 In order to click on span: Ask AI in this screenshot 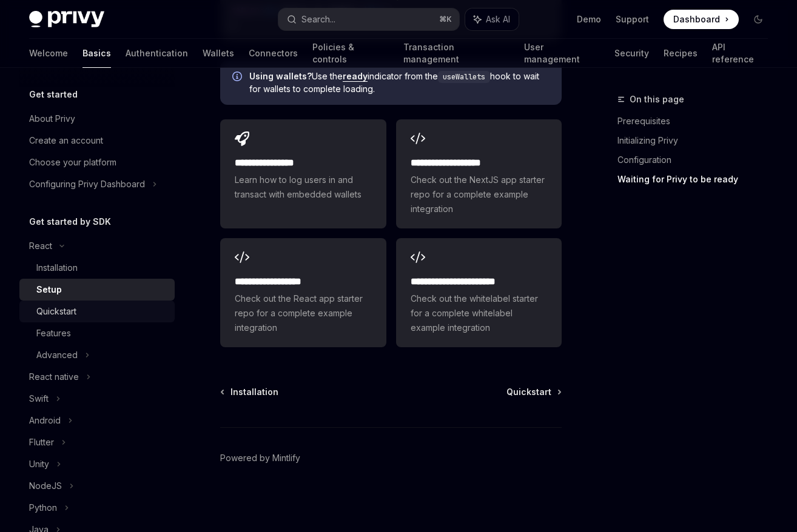, I will do `click(498, 20)`.